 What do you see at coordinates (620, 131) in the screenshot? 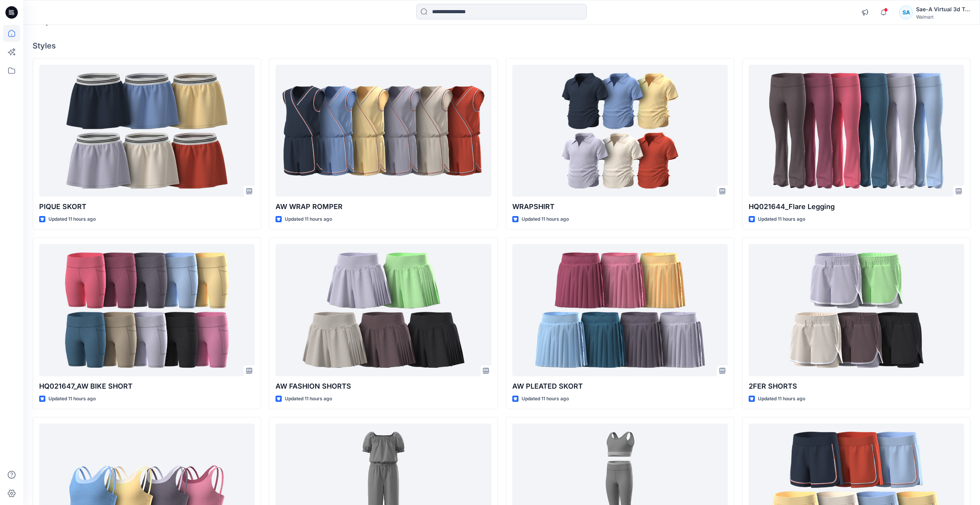
I see `a: WRAPSHIRT` at bounding box center [620, 131].